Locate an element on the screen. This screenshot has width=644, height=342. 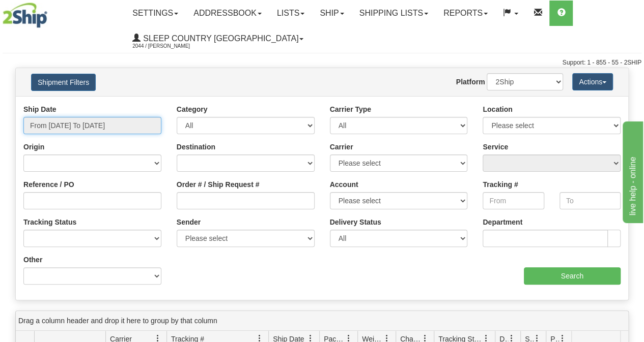
div: live help - online is located at coordinates (51, 12).